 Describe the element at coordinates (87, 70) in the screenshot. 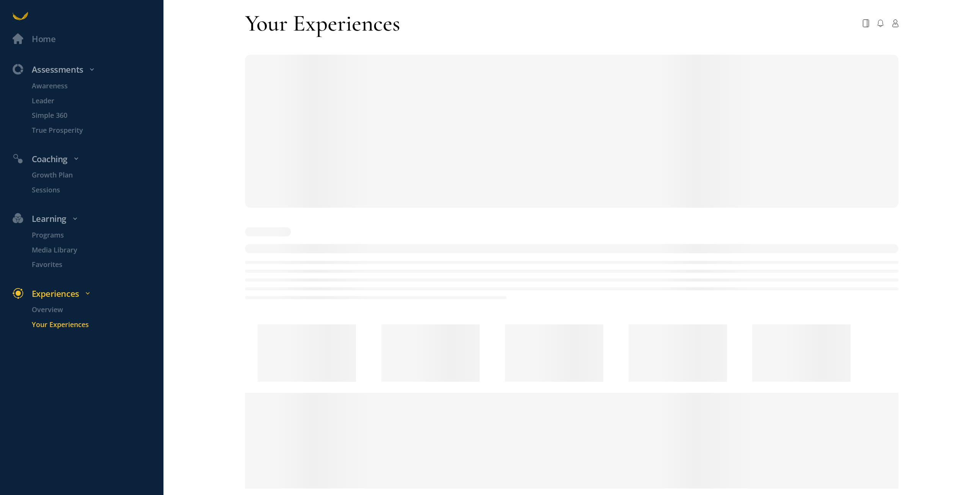

I see `div: Assessments` at that location.